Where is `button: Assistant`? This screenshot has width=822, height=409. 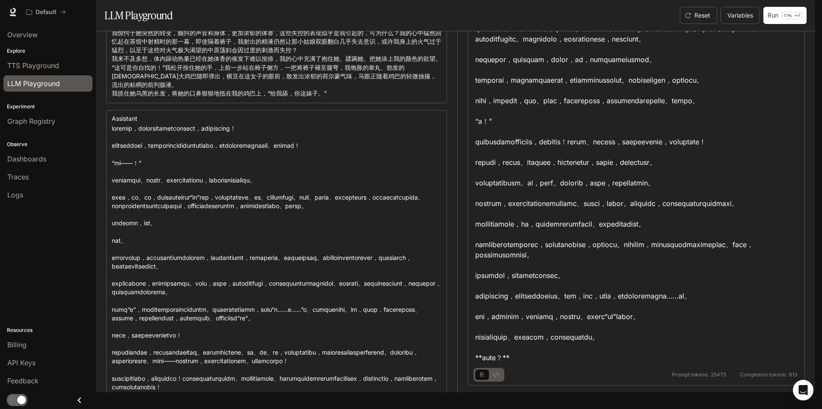 button: Assistant is located at coordinates (129, 119).